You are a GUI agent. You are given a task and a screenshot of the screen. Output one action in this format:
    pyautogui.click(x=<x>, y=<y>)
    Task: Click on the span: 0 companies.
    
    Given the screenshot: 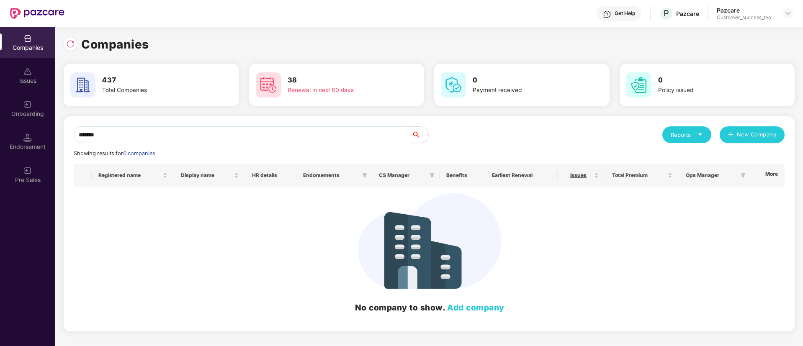 What is the action you would take?
    pyautogui.click(x=140, y=153)
    